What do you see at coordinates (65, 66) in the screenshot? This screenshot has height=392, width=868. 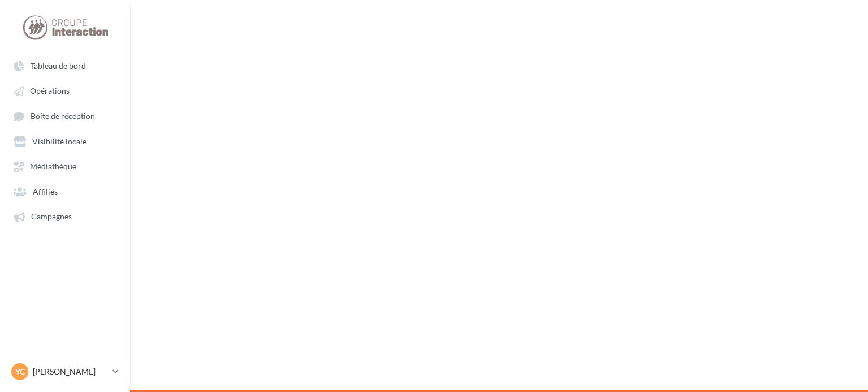 I see `a: Tableau de bord` at bounding box center [65, 66].